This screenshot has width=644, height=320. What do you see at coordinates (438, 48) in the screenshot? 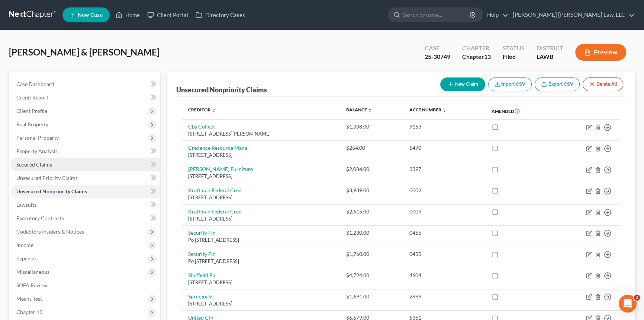
I see `div: Case` at bounding box center [438, 48].